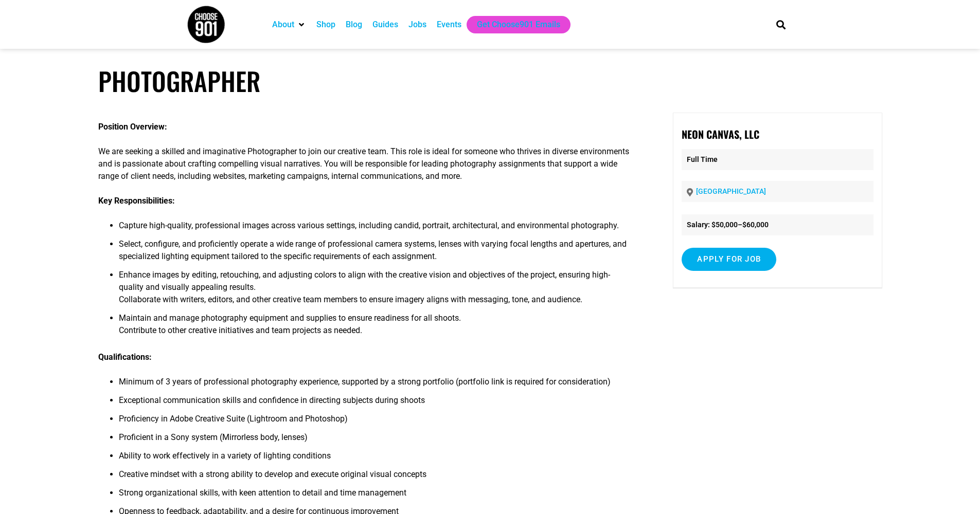  What do you see at coordinates (377, 253) in the screenshot?
I see `li: Select, configure, and proficiently operate a wide range of professional camera systems, lenses w...` at bounding box center [377, 253].